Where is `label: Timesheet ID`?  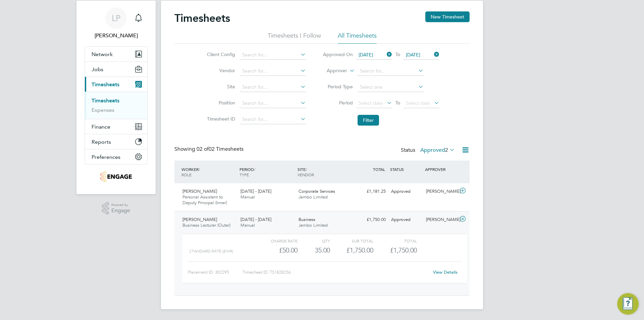
label: Timesheet ID is located at coordinates (220, 119).